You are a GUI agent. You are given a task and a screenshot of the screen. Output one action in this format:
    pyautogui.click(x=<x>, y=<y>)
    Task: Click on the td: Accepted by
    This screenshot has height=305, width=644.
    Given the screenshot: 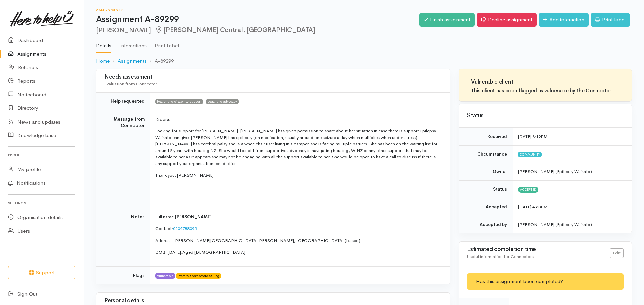 What is the action you would take?
    pyautogui.click(x=486, y=224)
    